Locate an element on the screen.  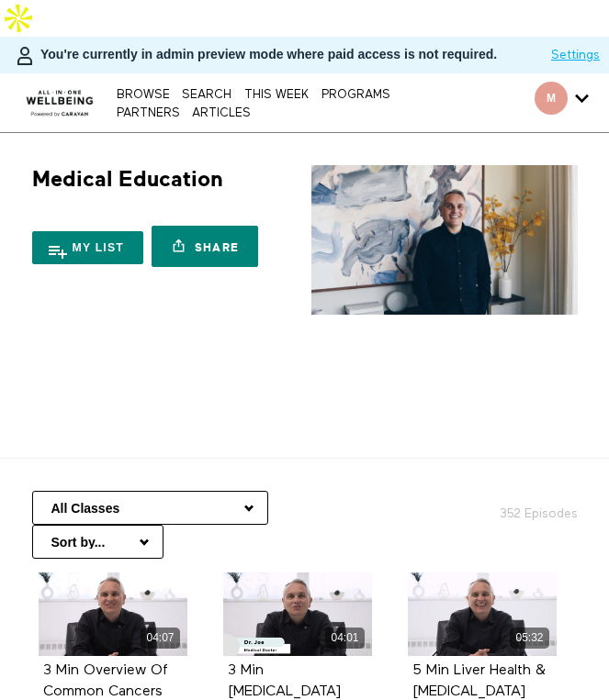
img: Medical Education is located at coordinates (445, 239).